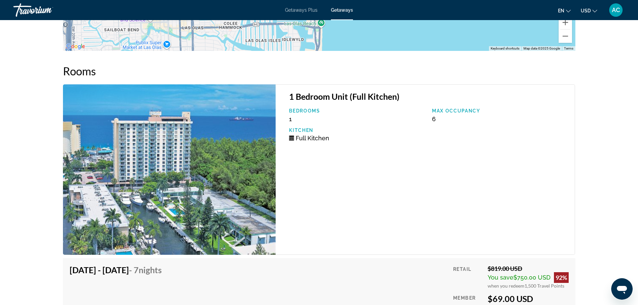 The height and width of the screenshot is (305, 638). I want to click on a: Terms (opens in new tab), so click(569, 48).